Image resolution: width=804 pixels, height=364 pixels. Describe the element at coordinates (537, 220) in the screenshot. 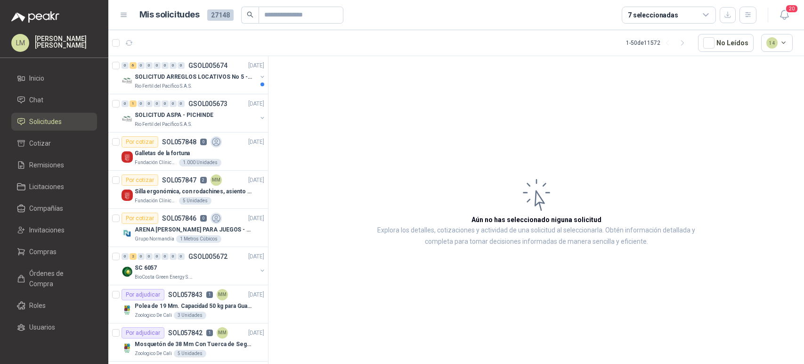

I see `h3: Aún no has seleccionado niguna solicitud` at that location.